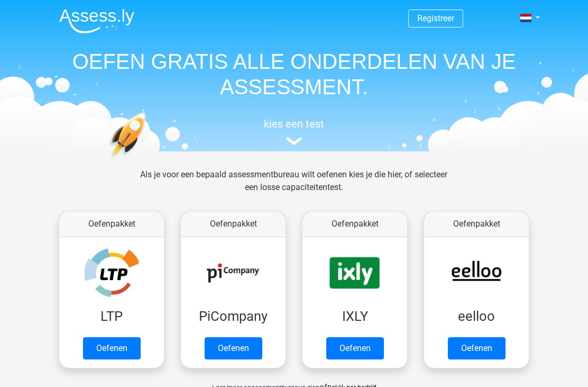 Image resolution: width=588 pixels, height=387 pixels. Describe the element at coordinates (97, 21) in the screenshot. I see `img: Assessly` at that location.